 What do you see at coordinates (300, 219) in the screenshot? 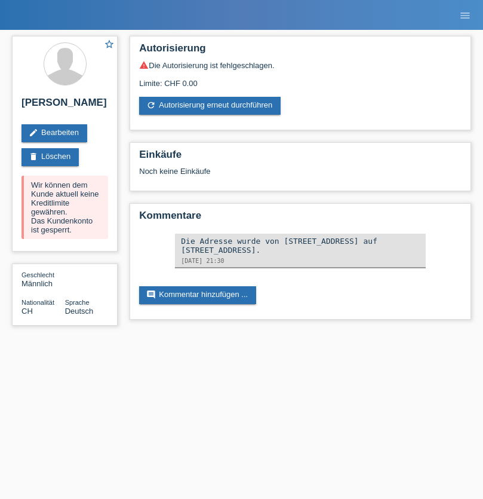
I see `h2: Kommentare` at bounding box center [300, 219].